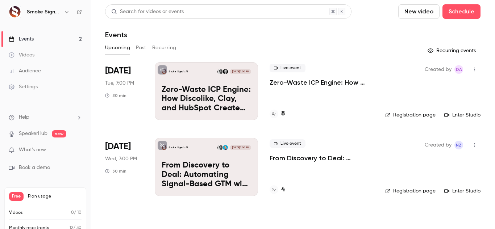  Describe the element at coordinates (55, 197) in the screenshot. I see `span: Plan usage` at that location.